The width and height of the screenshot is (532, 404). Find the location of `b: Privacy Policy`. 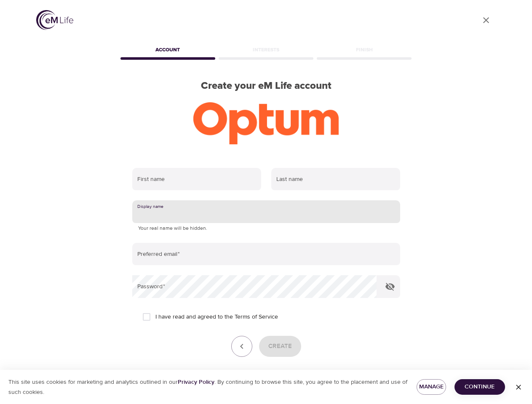

b: Privacy Policy is located at coordinates (196, 383).